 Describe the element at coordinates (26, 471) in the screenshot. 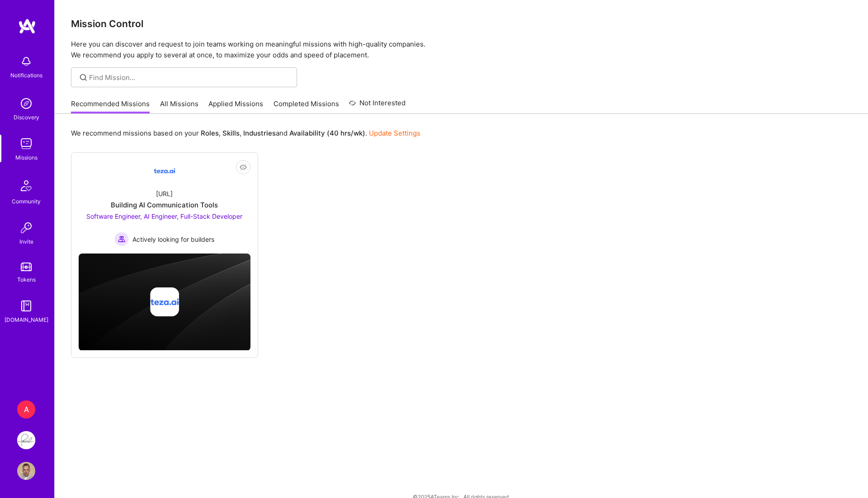

I see `img: User Avatar` at that location.